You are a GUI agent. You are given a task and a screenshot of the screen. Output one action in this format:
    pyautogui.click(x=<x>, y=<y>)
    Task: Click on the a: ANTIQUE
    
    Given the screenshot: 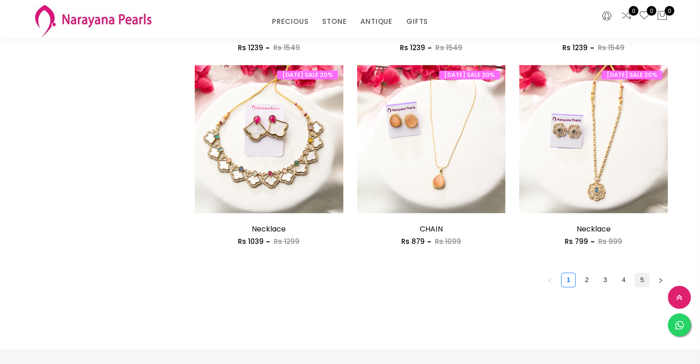 What is the action you would take?
    pyautogui.click(x=376, y=22)
    